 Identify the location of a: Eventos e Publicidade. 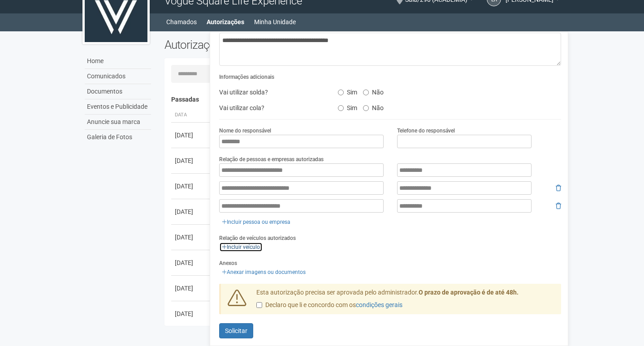
(118, 107).